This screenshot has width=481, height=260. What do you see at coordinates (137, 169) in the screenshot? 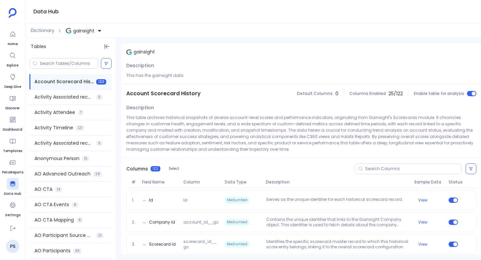
I see `span: Columns` at bounding box center [137, 169].